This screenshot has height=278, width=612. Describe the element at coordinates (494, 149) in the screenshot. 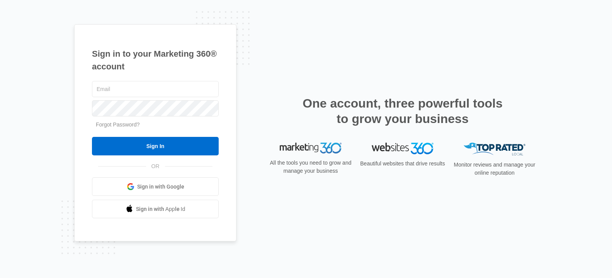

I see `img: Top Rated Local` at that location.